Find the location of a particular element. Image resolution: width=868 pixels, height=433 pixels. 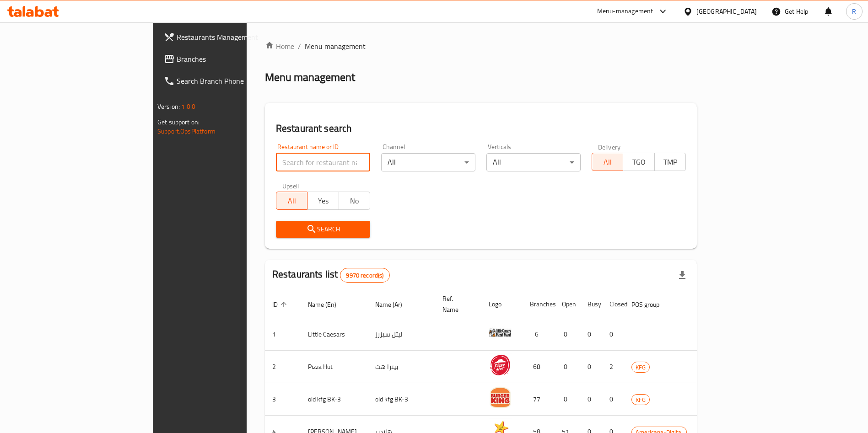

span: TGO is located at coordinates (639, 162).